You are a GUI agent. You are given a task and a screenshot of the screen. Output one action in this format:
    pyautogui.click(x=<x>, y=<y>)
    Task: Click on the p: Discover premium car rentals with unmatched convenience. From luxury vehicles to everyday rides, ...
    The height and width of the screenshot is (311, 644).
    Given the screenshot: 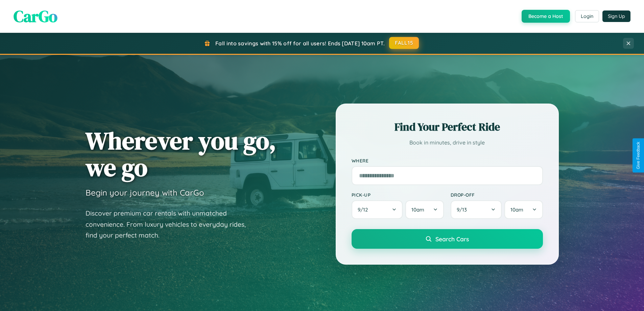 What is the action you would take?
    pyautogui.click(x=170, y=224)
    